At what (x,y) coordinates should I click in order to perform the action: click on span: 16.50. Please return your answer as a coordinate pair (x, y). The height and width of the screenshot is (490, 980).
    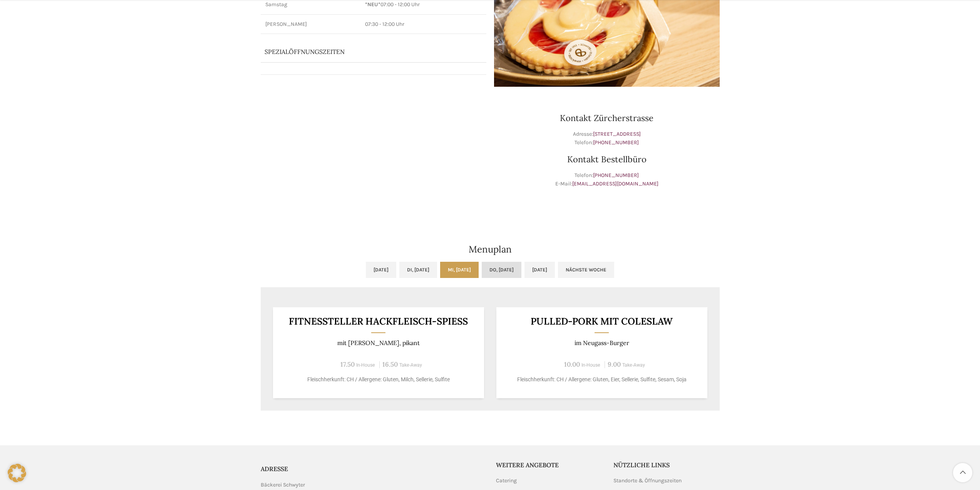
    Looking at the image, I should click on (390, 364).